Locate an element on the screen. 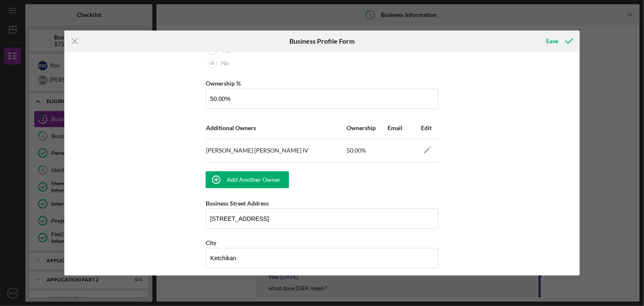 The height and width of the screenshot is (306, 644). td: Ownership is located at coordinates (366, 128).